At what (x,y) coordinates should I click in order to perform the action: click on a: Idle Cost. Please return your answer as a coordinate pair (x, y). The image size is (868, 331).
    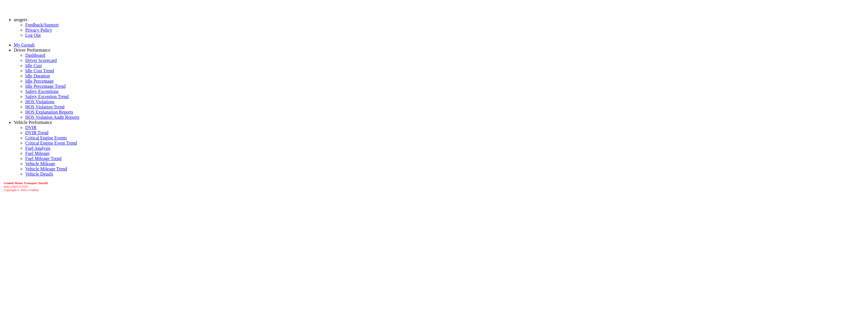
    Looking at the image, I should click on (34, 65).